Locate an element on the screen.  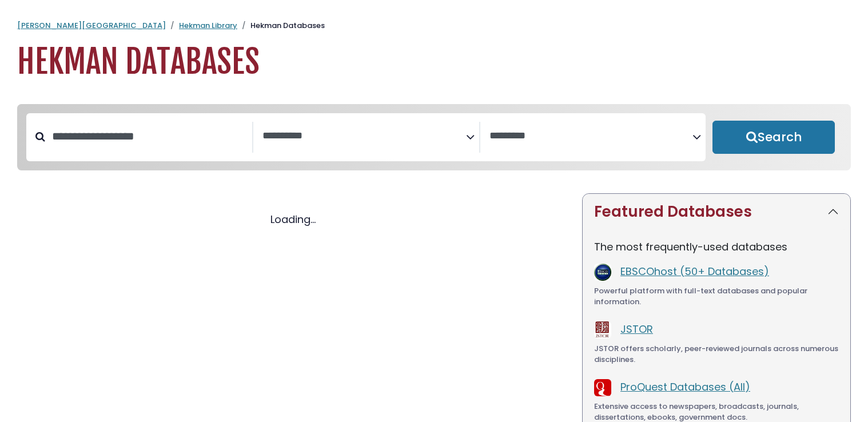
h1: Hekman Databases is located at coordinates (434, 62).